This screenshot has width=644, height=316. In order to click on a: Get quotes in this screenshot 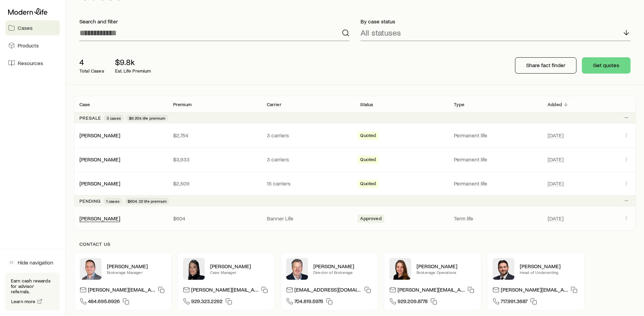, I will do `click(605, 65)`.